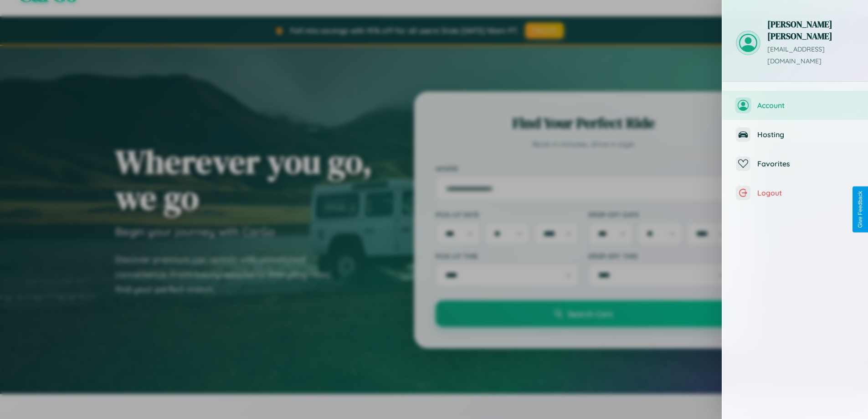 Image resolution: width=868 pixels, height=419 pixels. I want to click on button: Hosting, so click(795, 135).